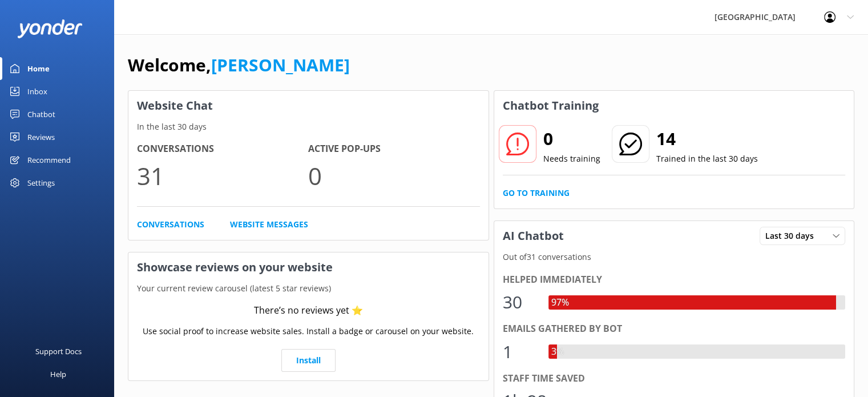 This screenshot has height=397, width=868. Describe the element at coordinates (533, 236) in the screenshot. I see `h3: AI Chatbot` at that location.